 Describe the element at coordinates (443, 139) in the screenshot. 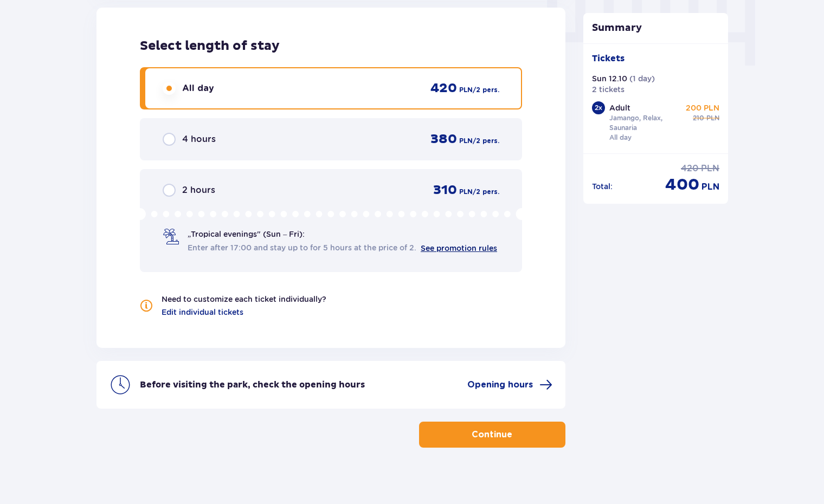

I see `span: 380` at that location.